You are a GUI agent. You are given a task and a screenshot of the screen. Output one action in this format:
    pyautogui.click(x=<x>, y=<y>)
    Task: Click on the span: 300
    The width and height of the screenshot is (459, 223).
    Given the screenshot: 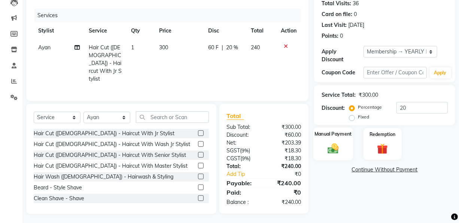 What is the action you would take?
    pyautogui.click(x=164, y=48)
    